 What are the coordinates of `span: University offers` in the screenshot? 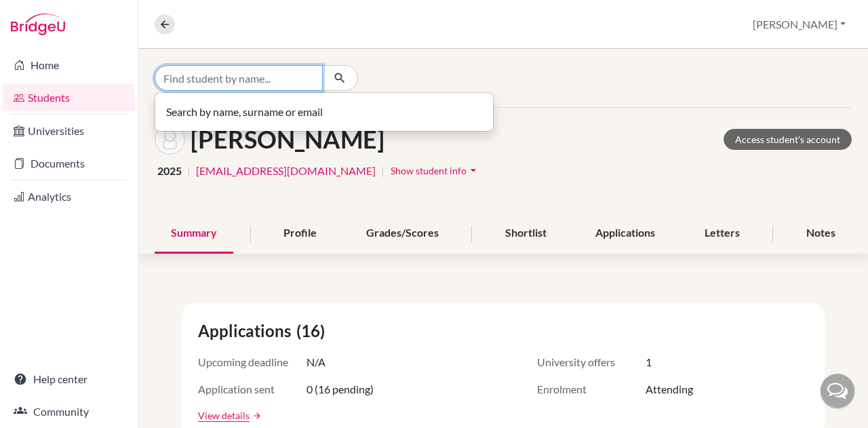 It's located at (591, 362).